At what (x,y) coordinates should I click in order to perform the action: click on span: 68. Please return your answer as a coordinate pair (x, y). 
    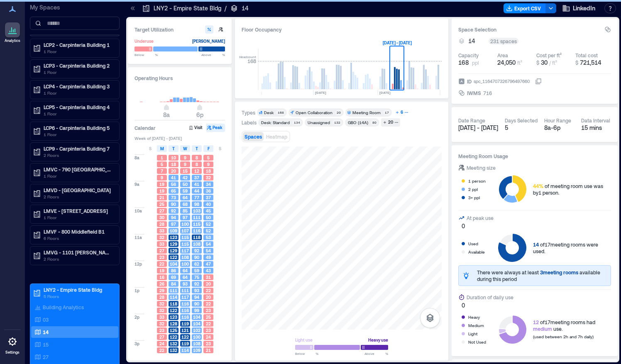
    Looking at the image, I should click on (185, 204).